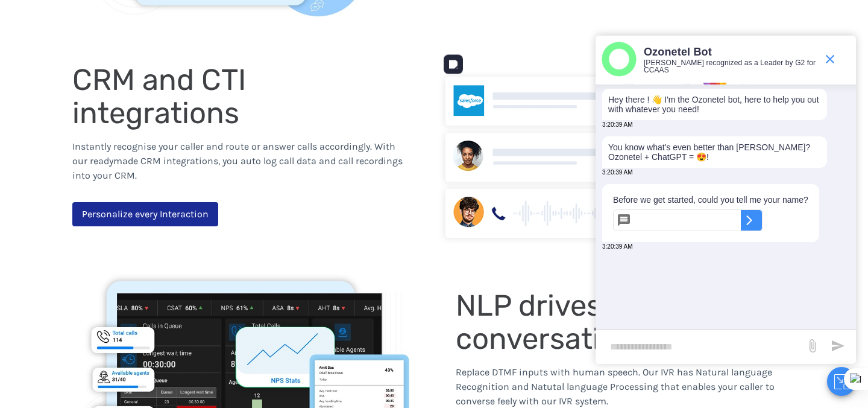 Image resolution: width=868 pixels, height=408 pixels. Describe the element at coordinates (163, 95) in the screenshot. I see `span: CRM and CTI integrations` at that location.